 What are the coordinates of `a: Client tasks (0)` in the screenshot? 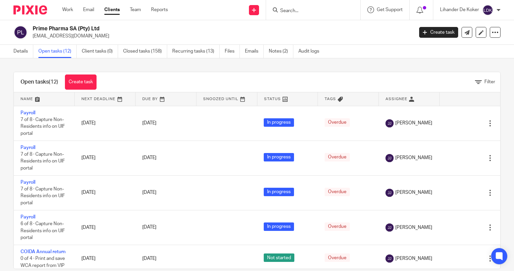 It's located at (100, 51).